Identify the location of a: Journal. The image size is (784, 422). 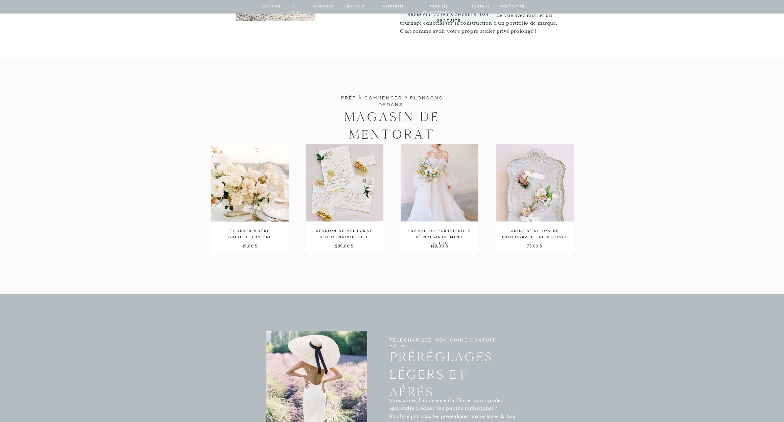
(481, 7).